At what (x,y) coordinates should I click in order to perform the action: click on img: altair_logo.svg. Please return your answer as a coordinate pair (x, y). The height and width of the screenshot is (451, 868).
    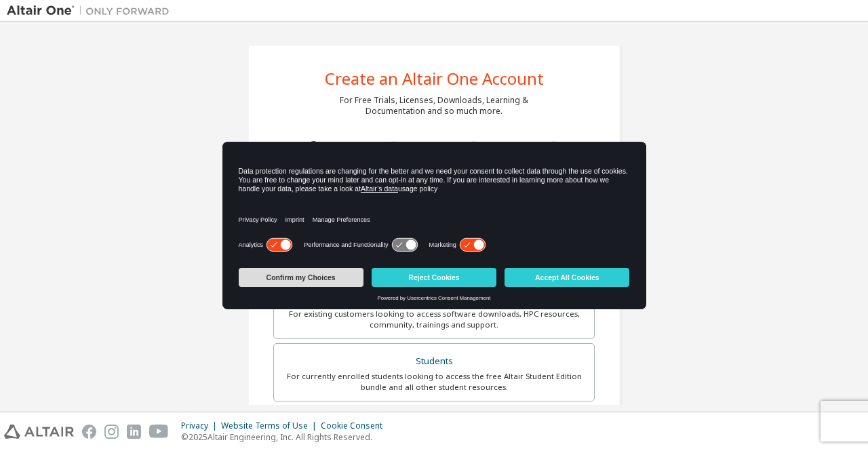
    Looking at the image, I should click on (39, 432).